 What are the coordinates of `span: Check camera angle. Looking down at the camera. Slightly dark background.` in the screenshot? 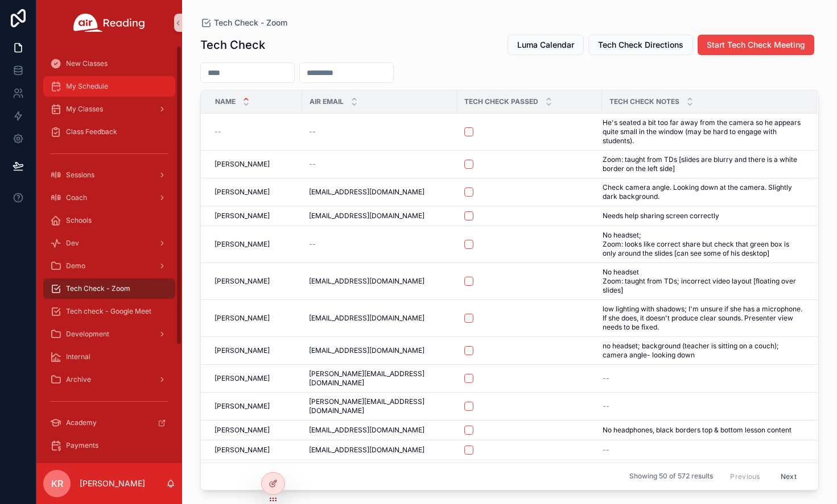 It's located at (703, 193).